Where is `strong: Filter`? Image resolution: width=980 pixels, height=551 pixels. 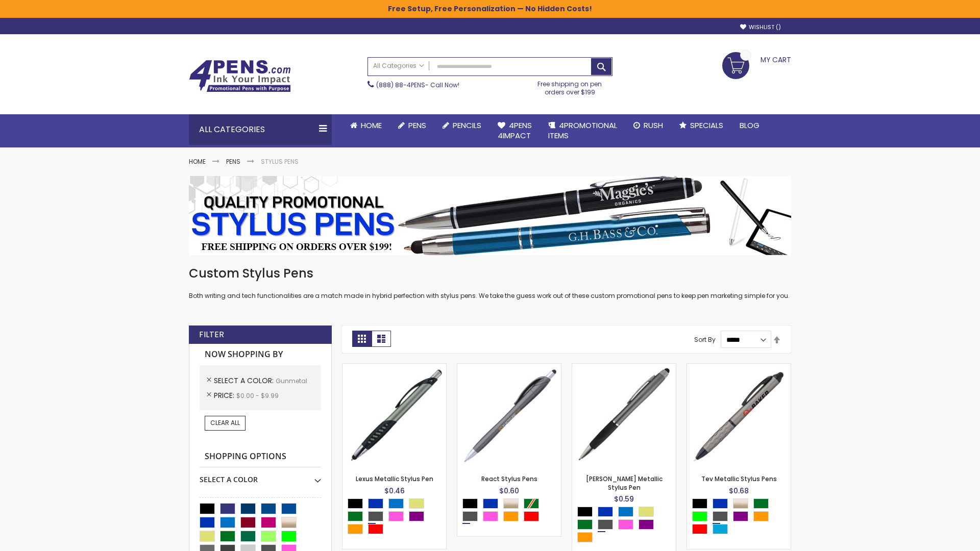 strong: Filter is located at coordinates (211, 334).